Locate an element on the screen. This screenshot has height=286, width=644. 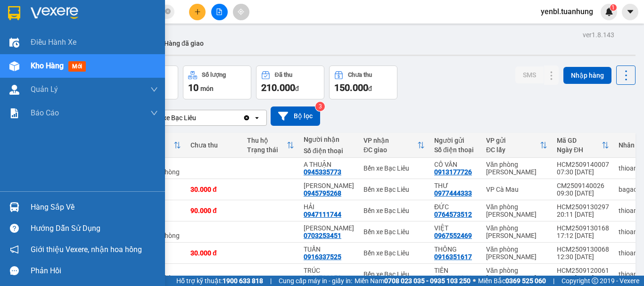
div: ĐỨC is located at coordinates (455, 207).